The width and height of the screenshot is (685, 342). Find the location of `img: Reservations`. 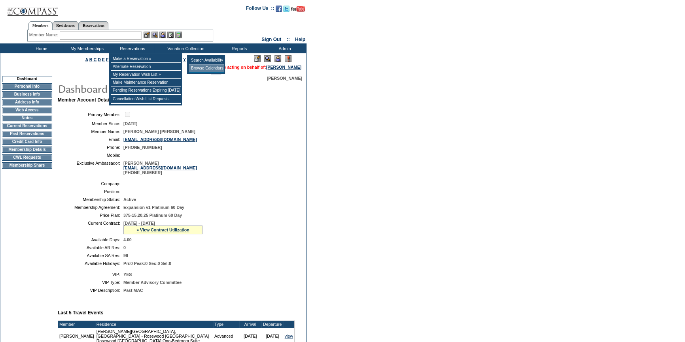

img: Reservations is located at coordinates (170, 35).